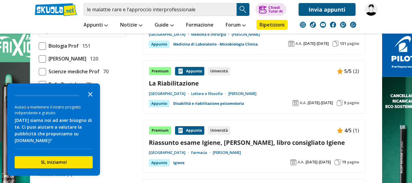  Describe the element at coordinates (96, 25) in the screenshot. I see `a: Appunti` at that location.